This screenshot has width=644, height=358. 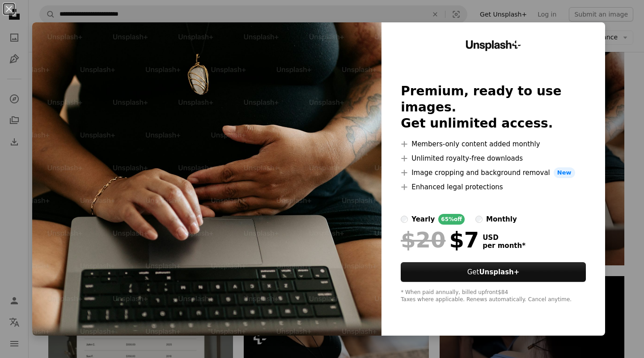 What do you see at coordinates (440, 240) in the screenshot?
I see `div: $7` at bounding box center [440, 240].